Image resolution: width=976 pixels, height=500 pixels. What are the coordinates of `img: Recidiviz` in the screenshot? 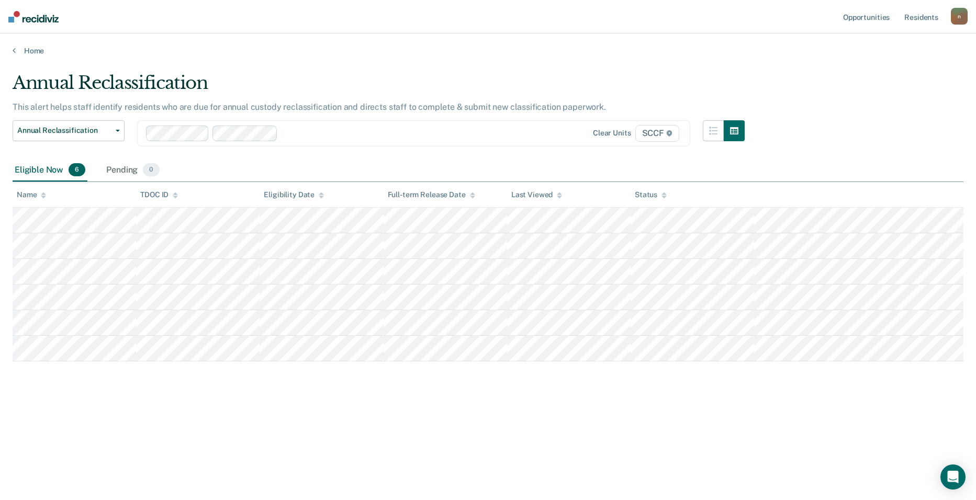 It's located at (33, 17).